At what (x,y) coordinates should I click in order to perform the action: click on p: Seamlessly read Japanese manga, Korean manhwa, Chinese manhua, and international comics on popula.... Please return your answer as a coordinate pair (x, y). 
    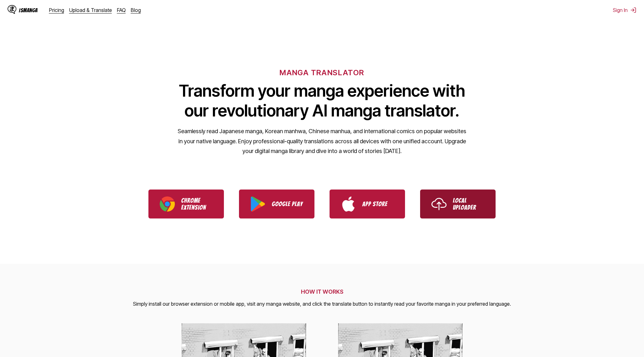
    Looking at the image, I should click on (322, 141).